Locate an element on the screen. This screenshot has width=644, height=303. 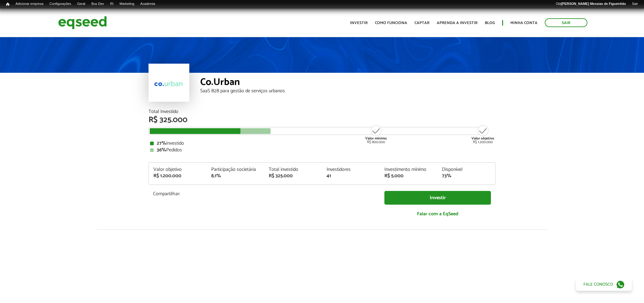
div: Investido is located at coordinates (322, 143).